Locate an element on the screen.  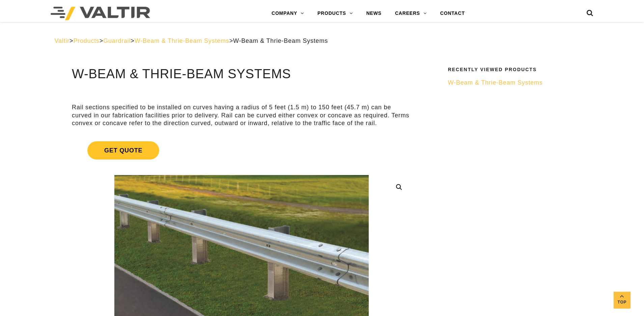
span: Products is located at coordinates (86, 41).